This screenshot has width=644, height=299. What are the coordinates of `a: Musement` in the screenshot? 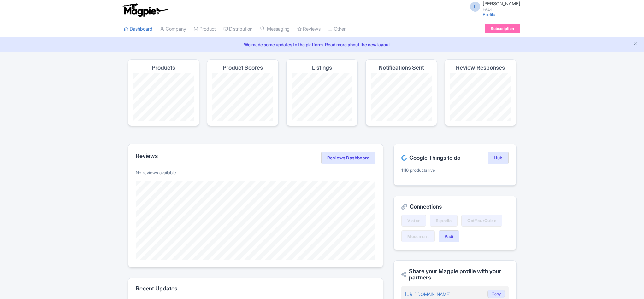 It's located at (418, 236).